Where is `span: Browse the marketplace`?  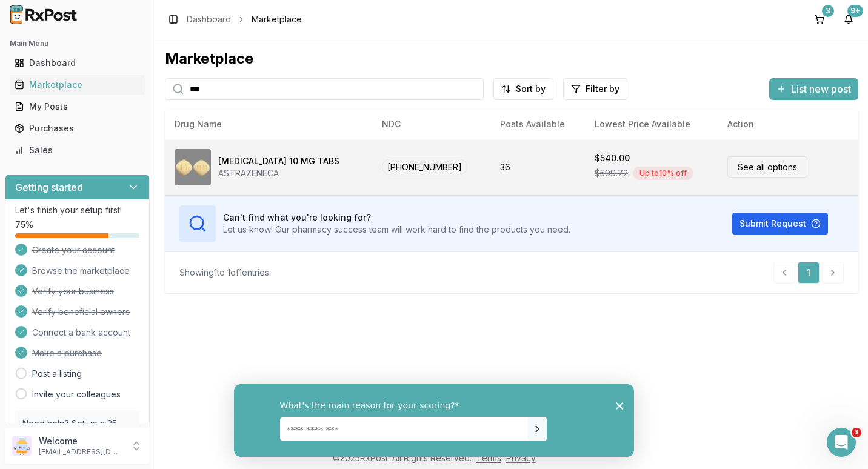
span: Browse the marketplace is located at coordinates (81, 271).